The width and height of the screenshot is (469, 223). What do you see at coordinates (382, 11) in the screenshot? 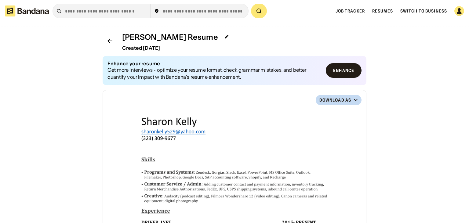
I see `span: Resumes` at bounding box center [382, 11].